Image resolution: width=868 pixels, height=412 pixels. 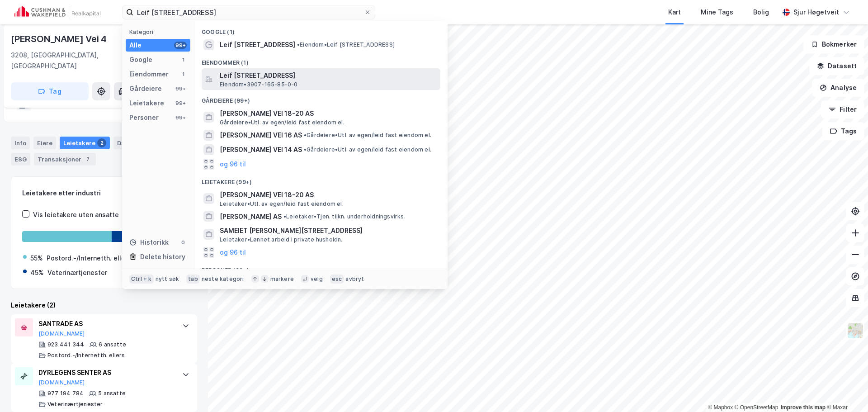 I want to click on div: ESG, so click(x=21, y=159).